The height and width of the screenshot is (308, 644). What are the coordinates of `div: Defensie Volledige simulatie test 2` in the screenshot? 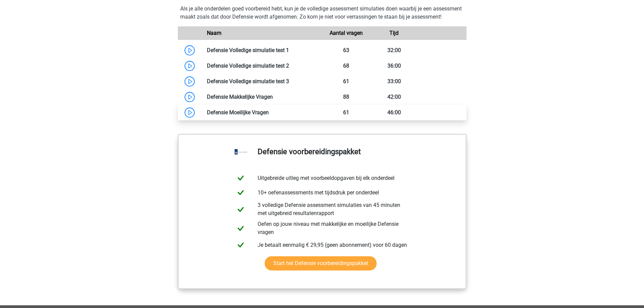 It's located at (262, 66).